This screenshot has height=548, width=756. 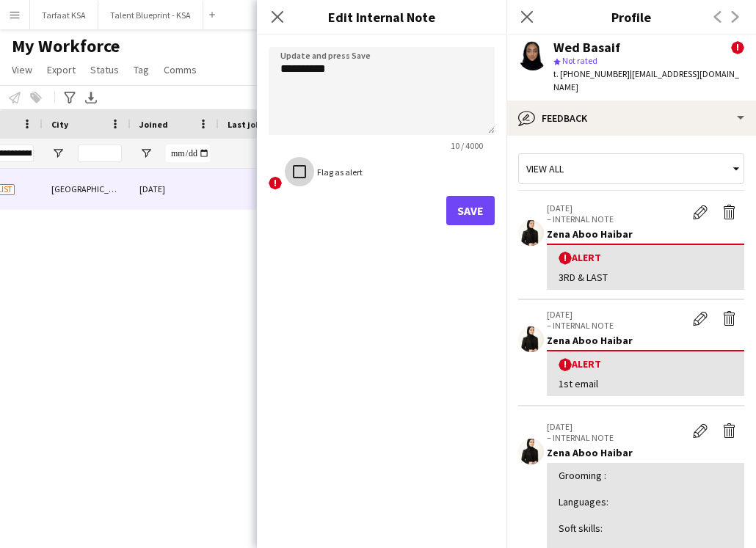 I want to click on a: Export, so click(x=61, y=70).